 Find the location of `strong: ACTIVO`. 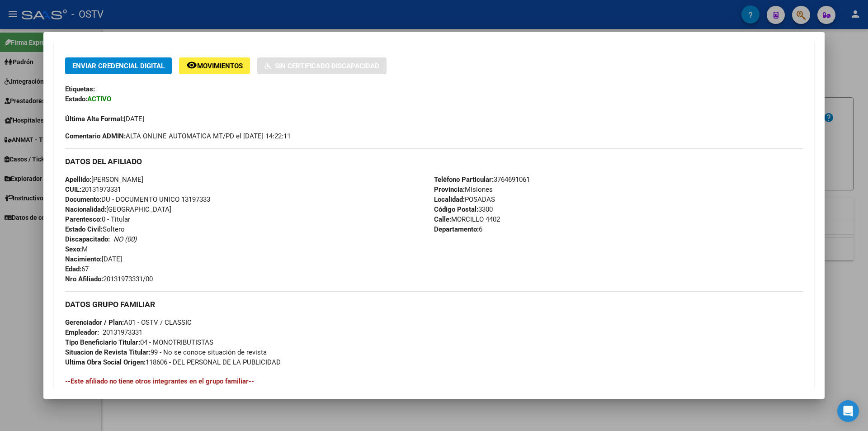

strong: ACTIVO is located at coordinates (99, 99).